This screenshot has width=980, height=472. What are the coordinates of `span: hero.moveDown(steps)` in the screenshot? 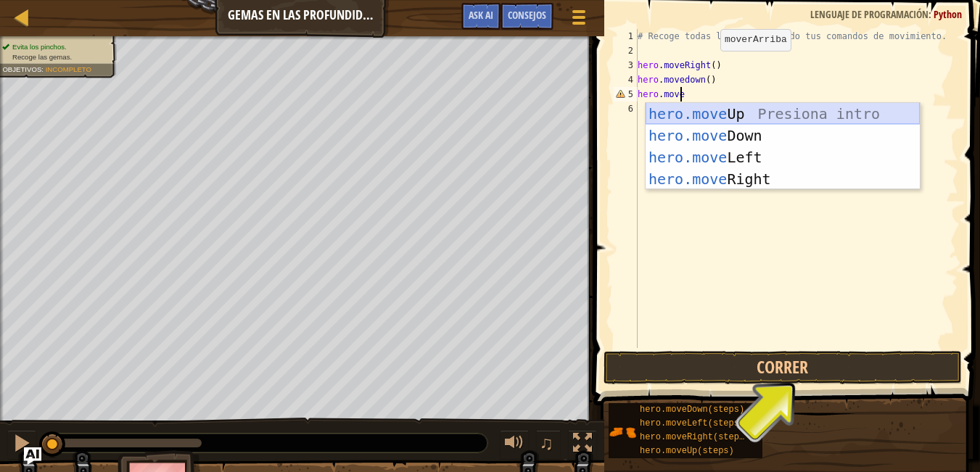 It's located at (693, 410).